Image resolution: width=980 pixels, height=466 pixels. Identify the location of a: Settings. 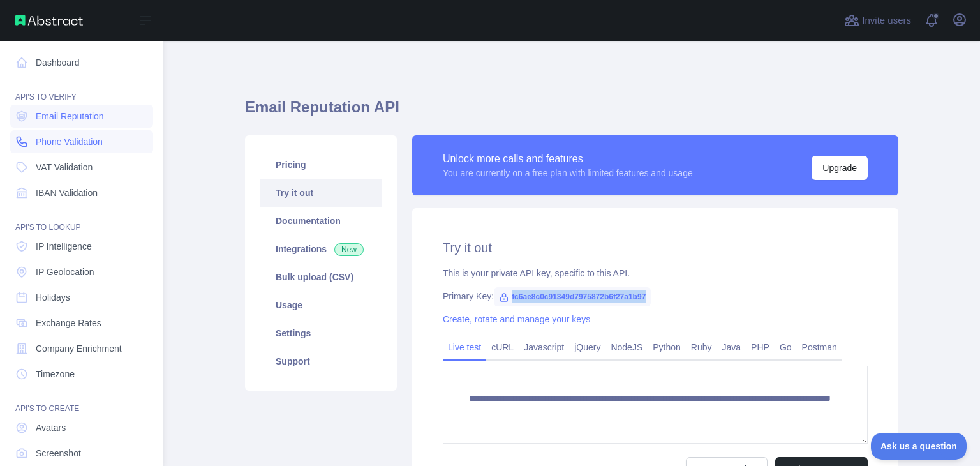
(321, 333).